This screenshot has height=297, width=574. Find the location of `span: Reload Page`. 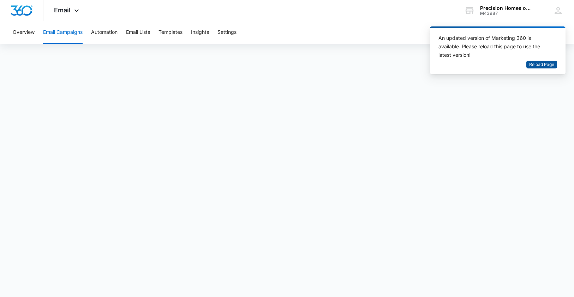

span: Reload Page is located at coordinates (542, 65).